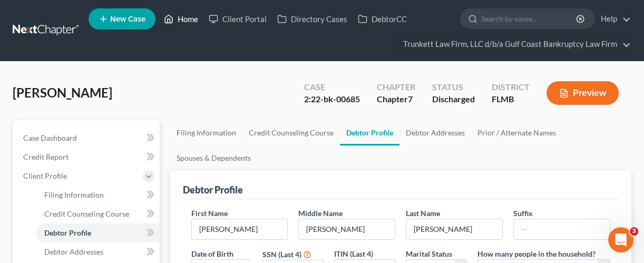 The width and height of the screenshot is (644, 263). What do you see at coordinates (46, 156) in the screenshot?
I see `span: Credit Report` at bounding box center [46, 156].